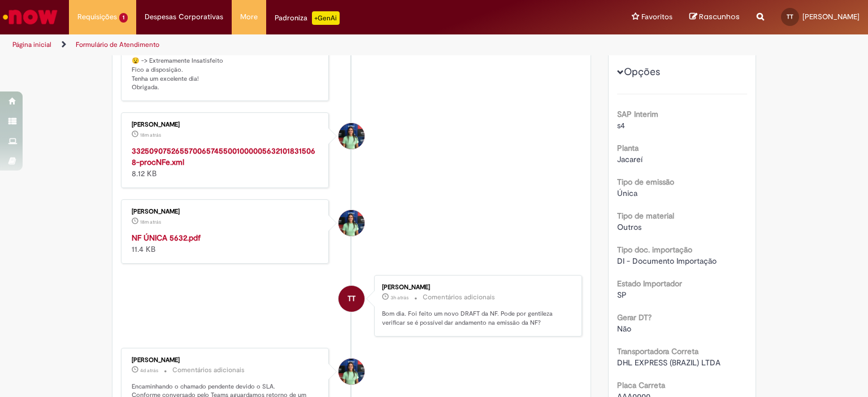  I want to click on div: Padroniza, so click(307, 18).